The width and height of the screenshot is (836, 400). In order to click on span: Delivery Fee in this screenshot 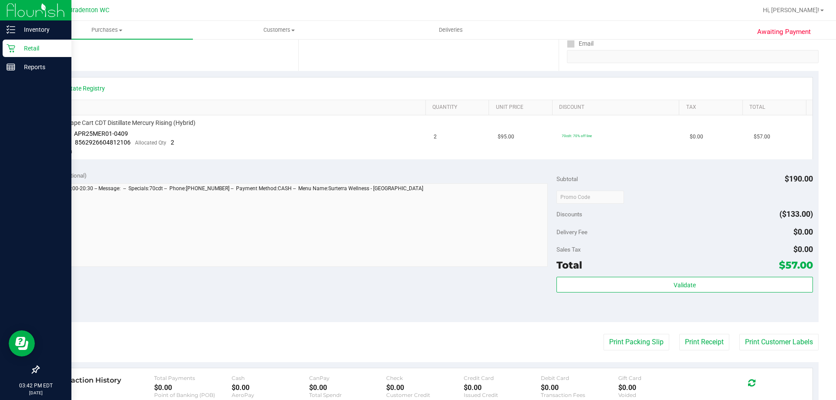, I will do `click(572, 232)`.